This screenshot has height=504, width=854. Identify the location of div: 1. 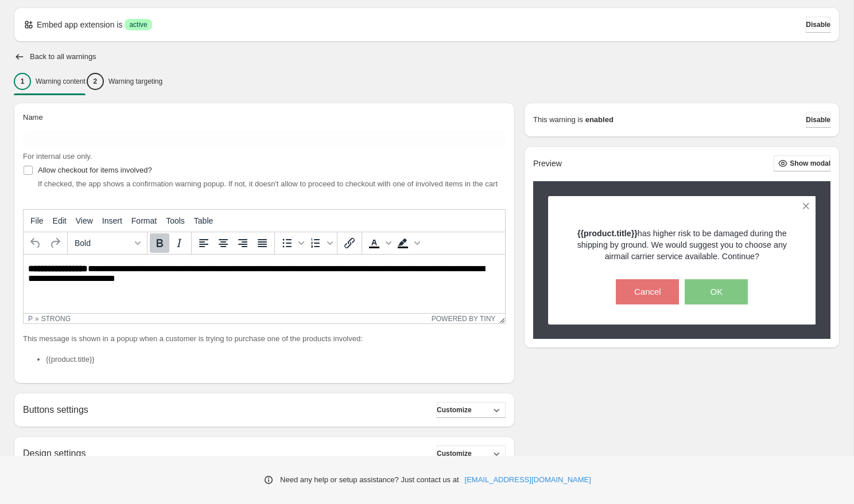
(23, 81).